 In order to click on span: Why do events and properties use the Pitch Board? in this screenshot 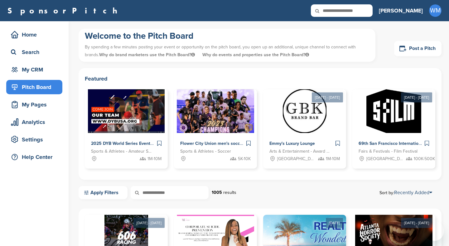, I will do `click(256, 55)`.